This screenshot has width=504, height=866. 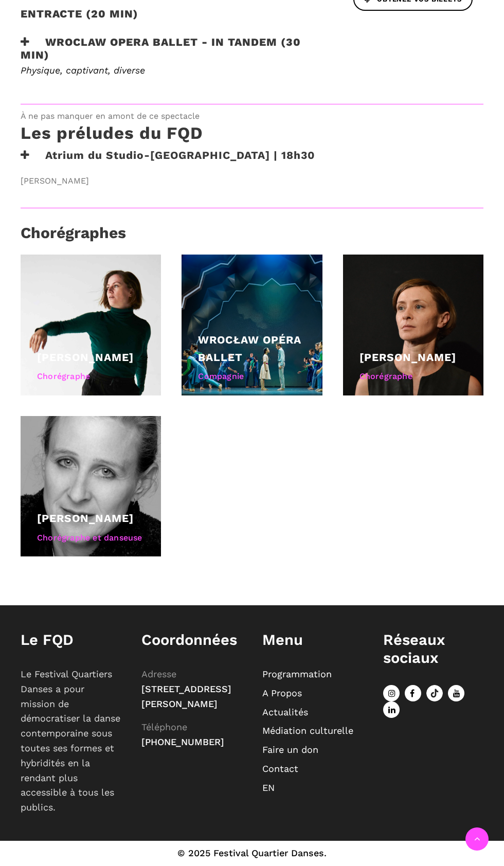 What do you see at coordinates (433, 649) in the screenshot?
I see `h1: Réseaux sociaux` at bounding box center [433, 649].